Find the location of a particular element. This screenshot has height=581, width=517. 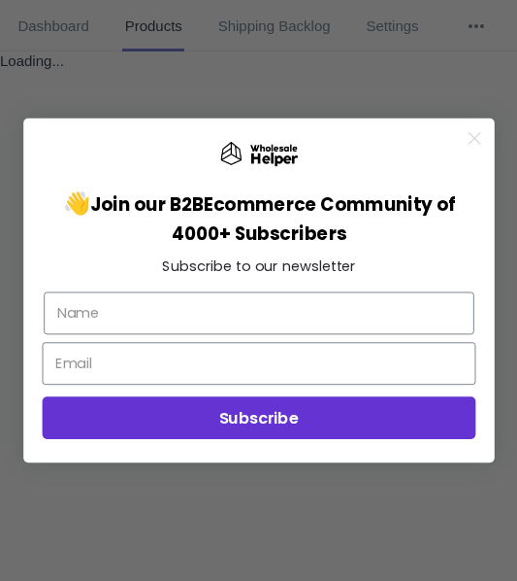

img: Wholesale Helper Logo is located at coordinates (258, 154).